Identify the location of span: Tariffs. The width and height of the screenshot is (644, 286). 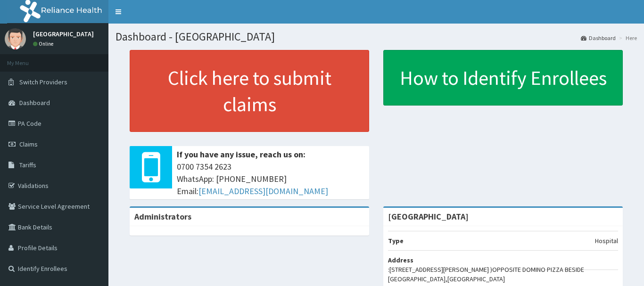
(28, 165).